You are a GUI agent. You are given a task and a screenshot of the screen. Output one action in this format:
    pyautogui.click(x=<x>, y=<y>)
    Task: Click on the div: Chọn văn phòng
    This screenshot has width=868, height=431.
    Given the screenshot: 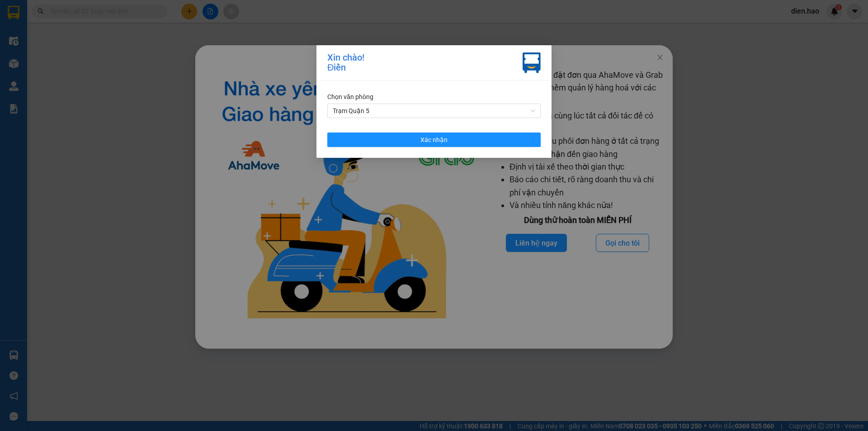 What is the action you would take?
    pyautogui.click(x=434, y=97)
    